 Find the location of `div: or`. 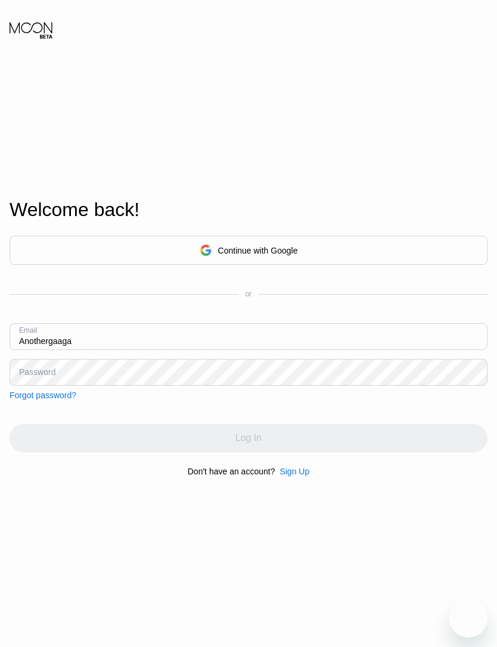

div: or is located at coordinates (248, 294).